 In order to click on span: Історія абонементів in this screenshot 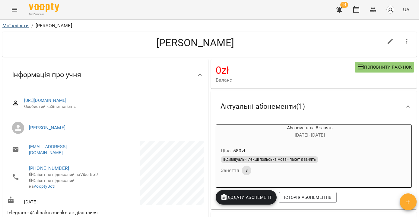, I will do `click(308, 197)`.